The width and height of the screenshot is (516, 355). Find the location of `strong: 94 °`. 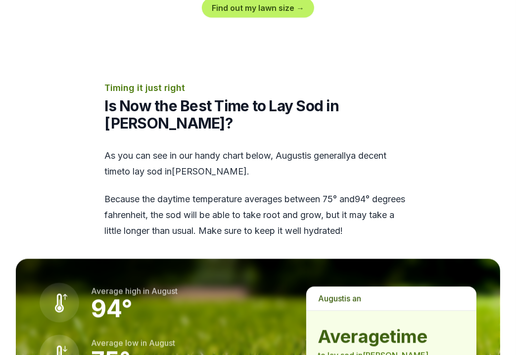

strong: 94 ° is located at coordinates (112, 309).